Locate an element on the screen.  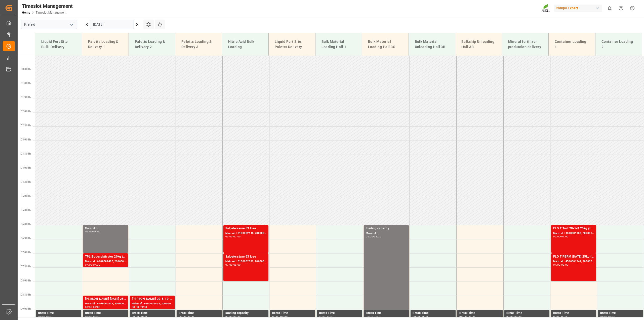
div: Timeslot Management is located at coordinates (47, 6).